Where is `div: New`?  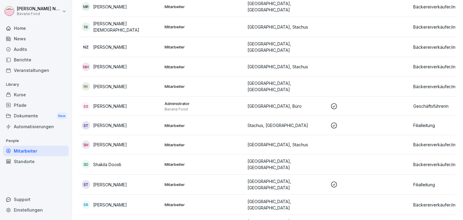 div: New is located at coordinates (62, 116).